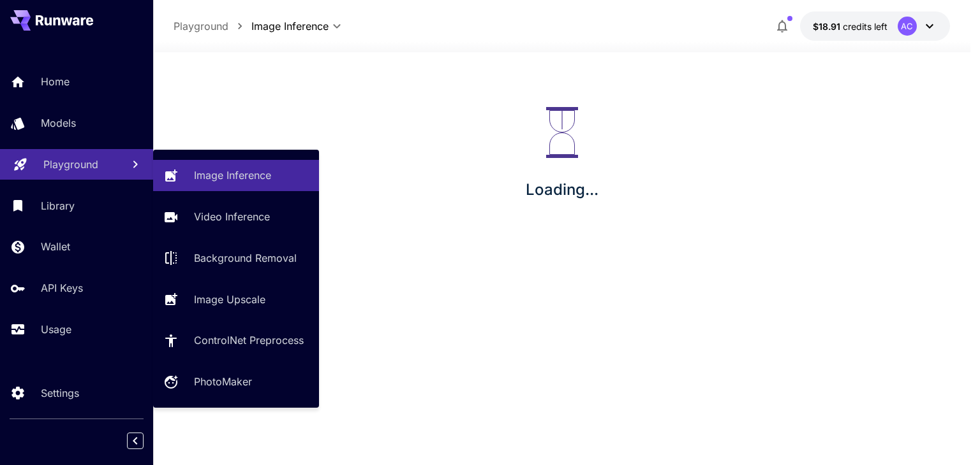 This screenshot has width=980, height=465. I want to click on span: $18.91, so click(827, 26).